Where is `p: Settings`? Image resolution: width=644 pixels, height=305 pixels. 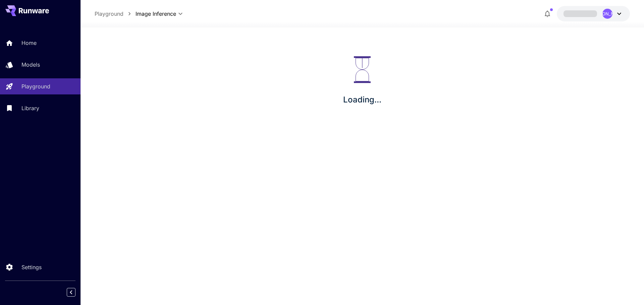
p: Settings is located at coordinates (31, 268).